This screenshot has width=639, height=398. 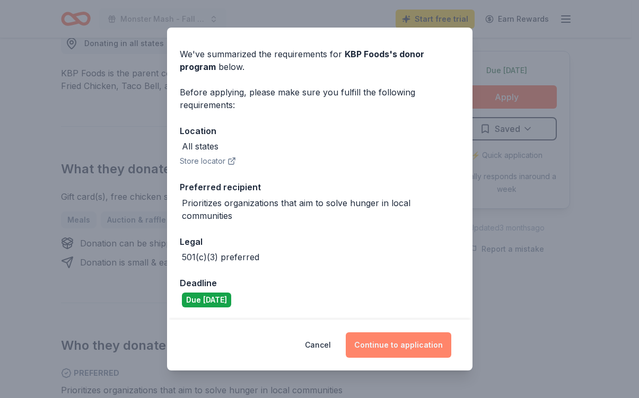 What do you see at coordinates (398, 345) in the screenshot?
I see `button: Continue to application` at bounding box center [398, 345].